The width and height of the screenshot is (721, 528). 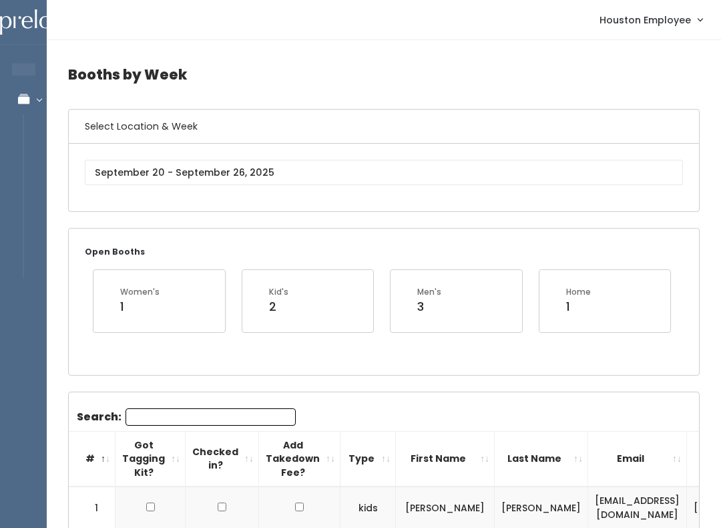 I want to click on div: Men's, so click(x=429, y=292).